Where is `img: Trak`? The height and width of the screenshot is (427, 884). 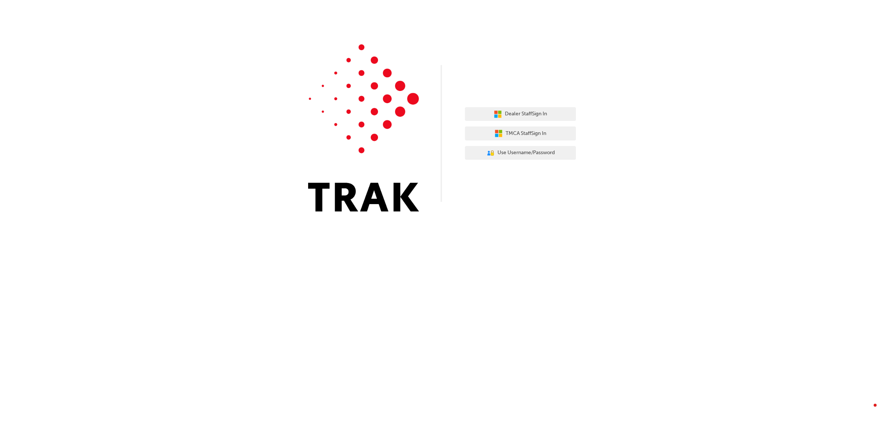
img: Trak is located at coordinates (364, 128).